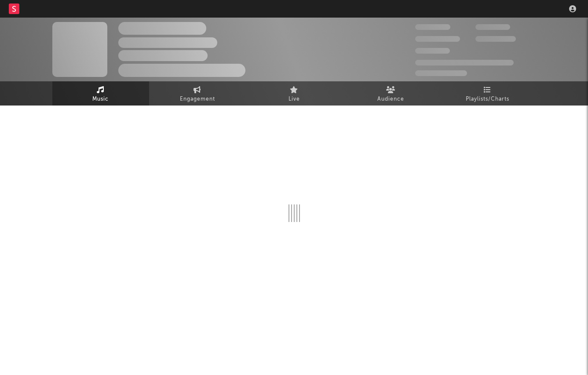 The image size is (588, 375). Describe the element at coordinates (438, 39) in the screenshot. I see `span: 50,000,000` at that location.